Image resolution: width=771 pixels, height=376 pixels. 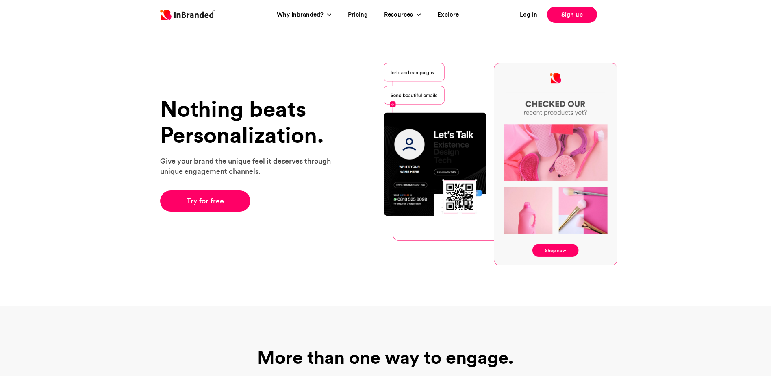 What do you see at coordinates (188, 15) in the screenshot?
I see `img: Inbranded` at bounding box center [188, 15].